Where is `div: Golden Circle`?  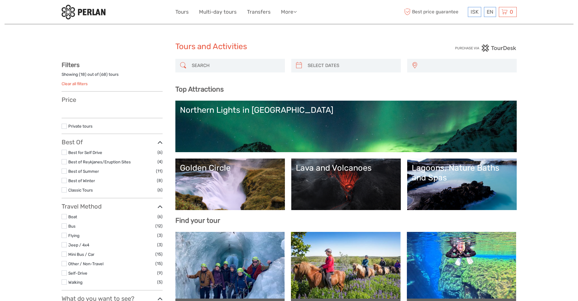 div: Golden Circle is located at coordinates (230, 168).